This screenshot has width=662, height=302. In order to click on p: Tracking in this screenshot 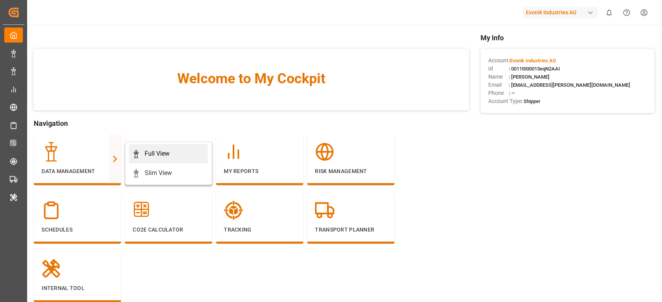, I will do `click(259, 230)`.